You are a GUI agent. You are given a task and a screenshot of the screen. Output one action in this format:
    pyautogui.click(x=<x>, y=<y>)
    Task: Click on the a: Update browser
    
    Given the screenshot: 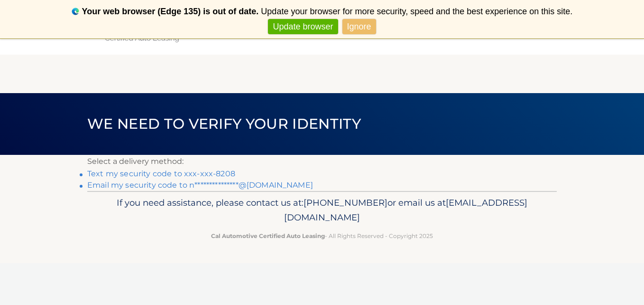 What is the action you would take?
    pyautogui.click(x=302, y=27)
    